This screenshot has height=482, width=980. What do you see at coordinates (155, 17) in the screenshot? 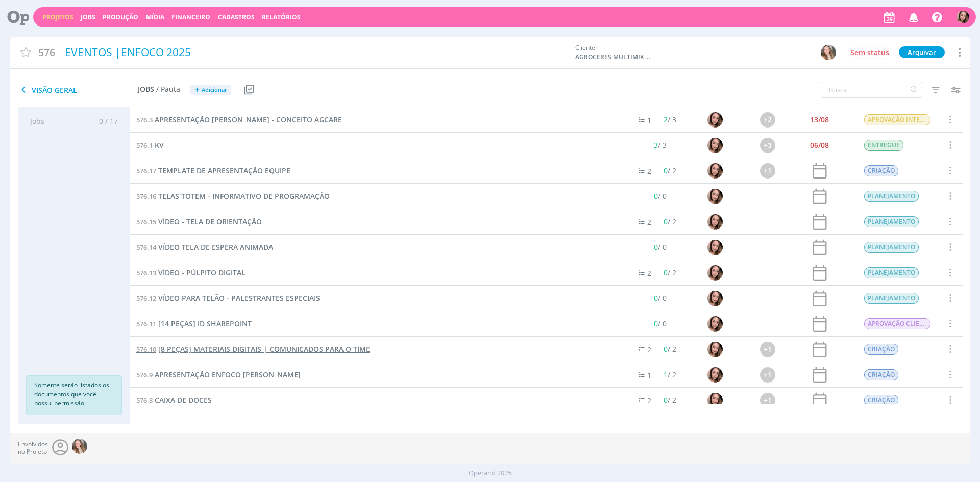
I see `a: Mídia` at bounding box center [155, 17].